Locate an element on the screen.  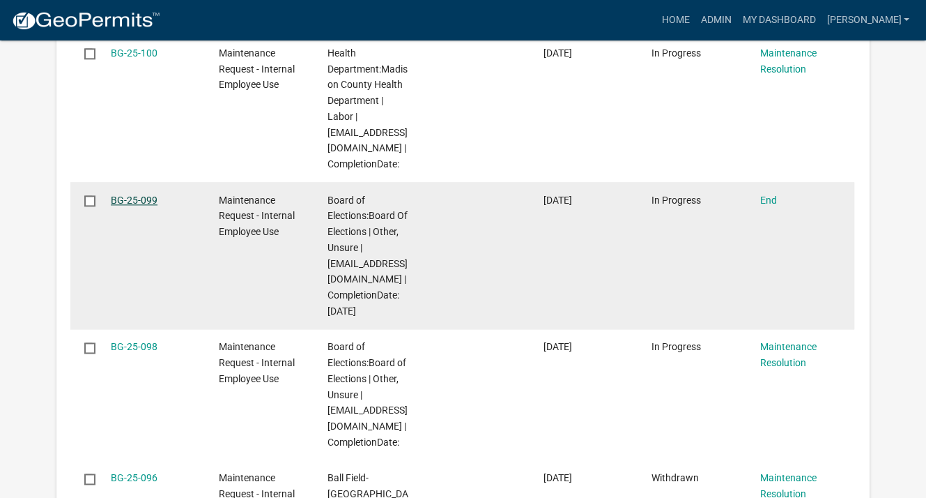
a: BG-25-100 is located at coordinates (134, 53).